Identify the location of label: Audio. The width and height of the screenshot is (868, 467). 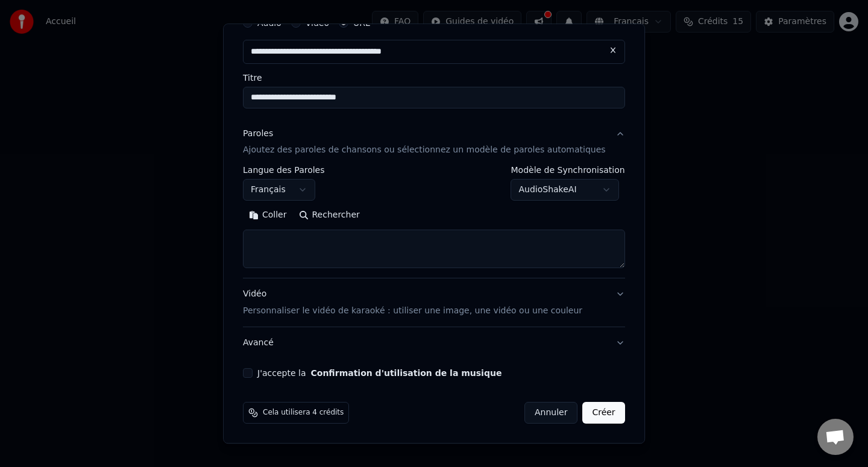
(269, 23).